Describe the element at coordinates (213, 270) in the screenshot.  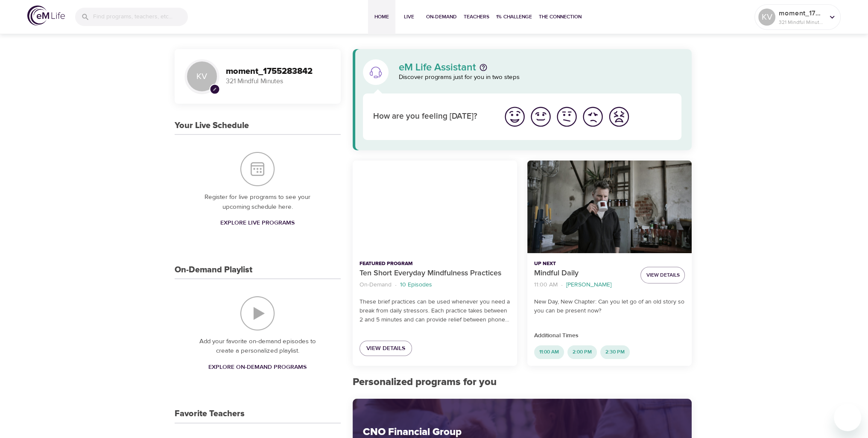
I see `h3: On-Demand Playlist` at that location.